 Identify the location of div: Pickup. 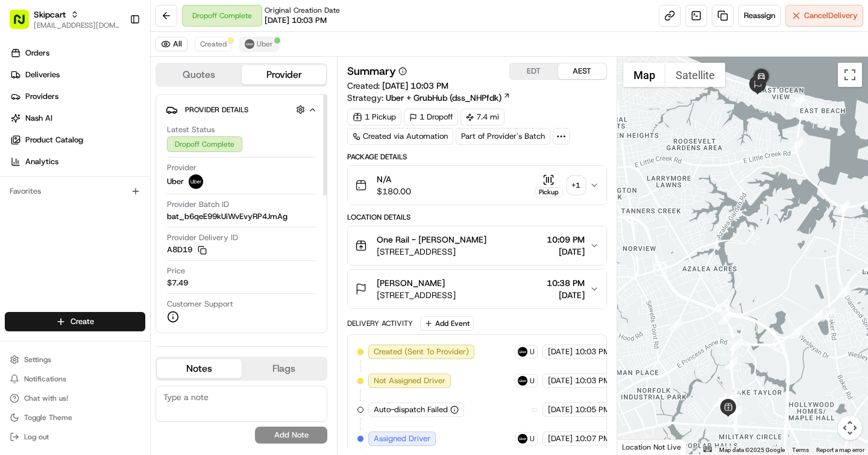
(549, 192).